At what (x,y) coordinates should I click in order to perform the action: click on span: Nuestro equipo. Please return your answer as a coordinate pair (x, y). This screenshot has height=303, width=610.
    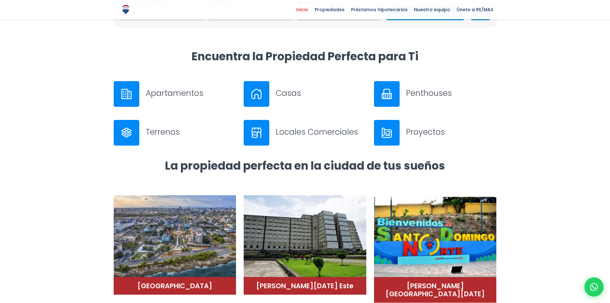
    Looking at the image, I should click on (432, 10).